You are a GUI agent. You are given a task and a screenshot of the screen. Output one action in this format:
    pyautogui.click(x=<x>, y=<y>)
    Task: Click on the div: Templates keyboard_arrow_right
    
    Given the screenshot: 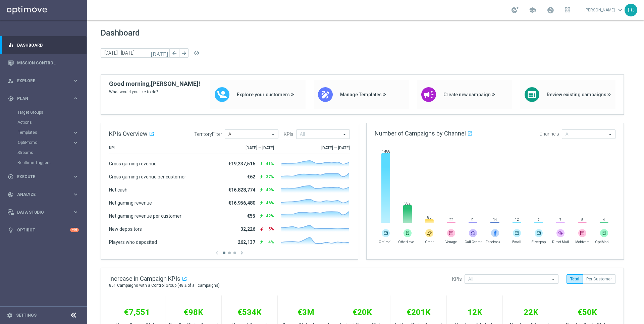 What is the action you would take?
    pyautogui.click(x=48, y=132)
    